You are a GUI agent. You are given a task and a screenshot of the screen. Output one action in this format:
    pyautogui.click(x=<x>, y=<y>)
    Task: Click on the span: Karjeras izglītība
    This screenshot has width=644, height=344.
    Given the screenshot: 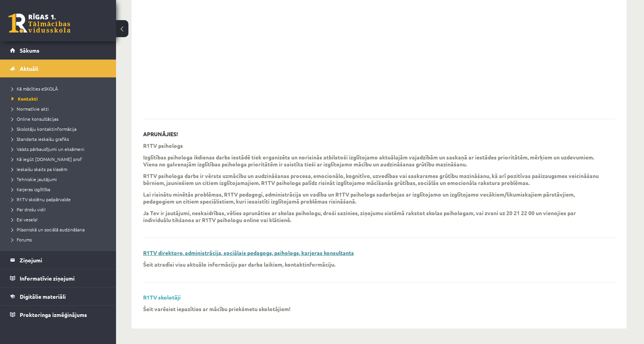 What is the action you would take?
    pyautogui.click(x=31, y=189)
    